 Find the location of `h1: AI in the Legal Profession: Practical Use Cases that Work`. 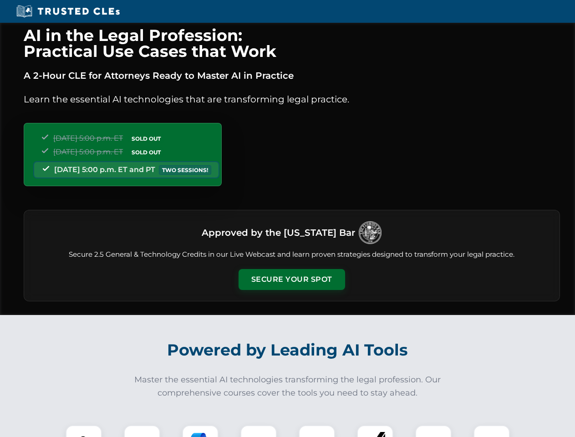

h1: AI in the Legal Profession: Practical Use Cases that Work is located at coordinates (292, 43).